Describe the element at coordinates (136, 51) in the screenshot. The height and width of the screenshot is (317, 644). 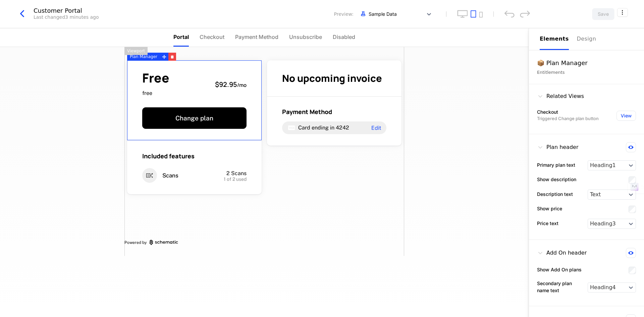
I see `div: Viewport` at that location.